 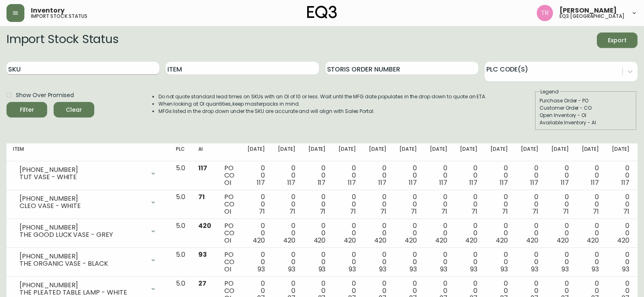 I want to click on div: Available Inventory - AI, so click(x=586, y=123).